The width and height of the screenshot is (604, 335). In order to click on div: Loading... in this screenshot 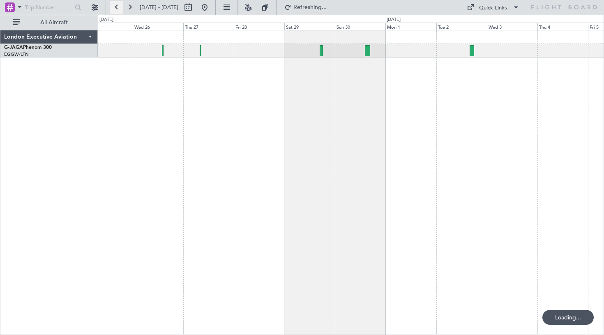, I will do `click(568, 318)`.